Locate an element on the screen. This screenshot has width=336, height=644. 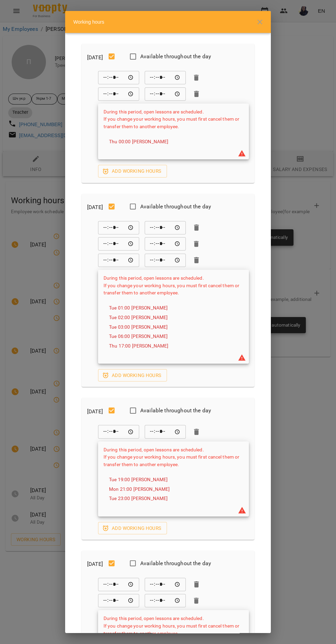
div: Working hours is located at coordinates (168, 22).